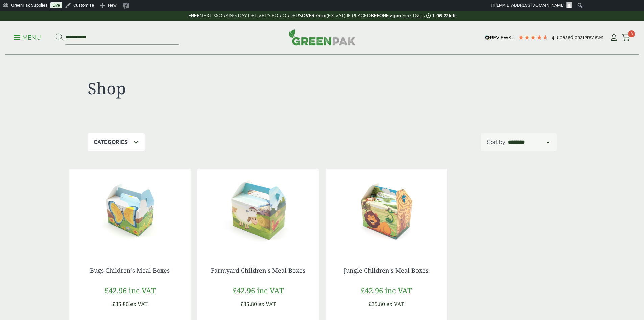  Describe the element at coordinates (614, 38) in the screenshot. I see `i: My Account` at that location.